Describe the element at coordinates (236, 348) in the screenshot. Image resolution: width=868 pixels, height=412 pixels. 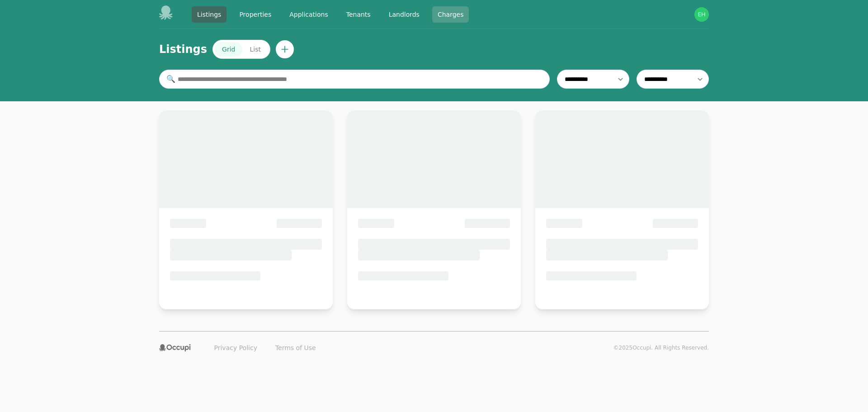
I see `a: Privacy Policy` at that location.